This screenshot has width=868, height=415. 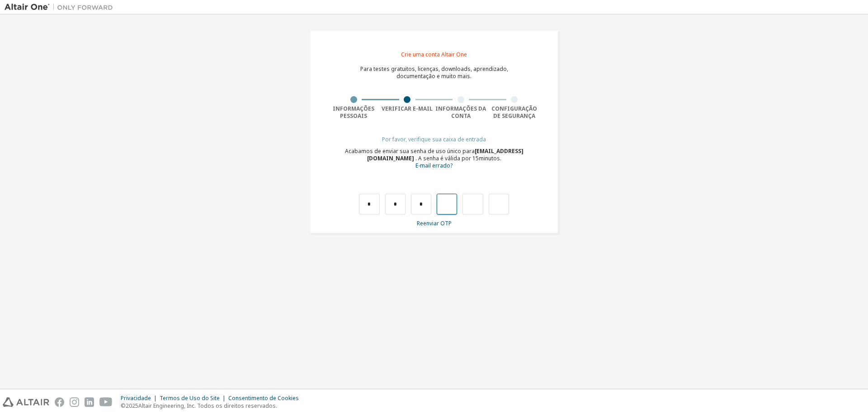 What do you see at coordinates (354, 112) in the screenshot?
I see `font: Informações pessoais` at bounding box center [354, 112].